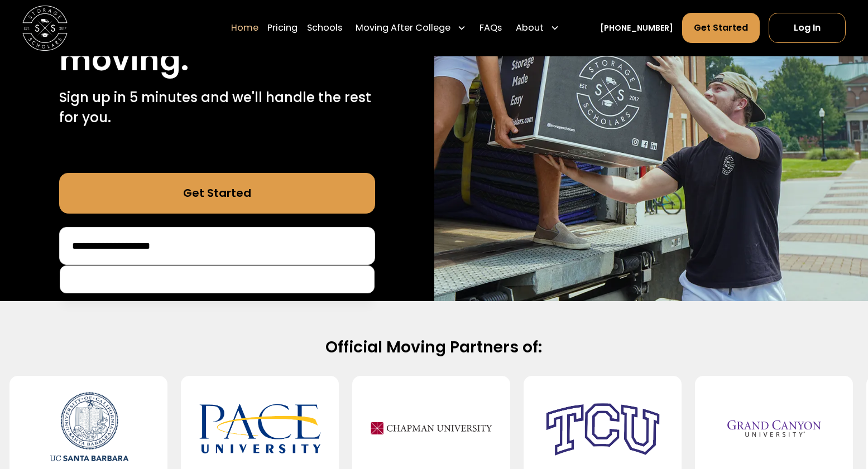  I want to click on a: Pricing, so click(282, 28).